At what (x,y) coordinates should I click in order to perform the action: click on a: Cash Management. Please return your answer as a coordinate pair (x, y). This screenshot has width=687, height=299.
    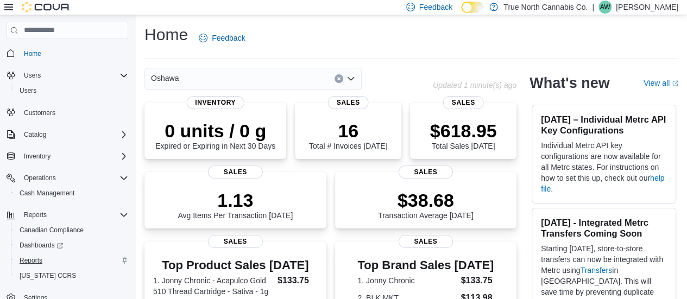
    Looking at the image, I should click on (47, 193).